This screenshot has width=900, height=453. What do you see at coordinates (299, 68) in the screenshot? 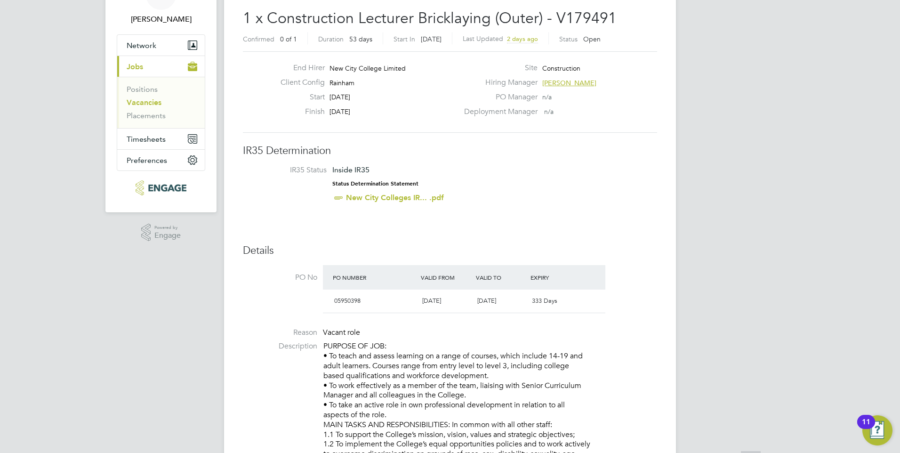
I see `label: End Hirer` at bounding box center [299, 68].